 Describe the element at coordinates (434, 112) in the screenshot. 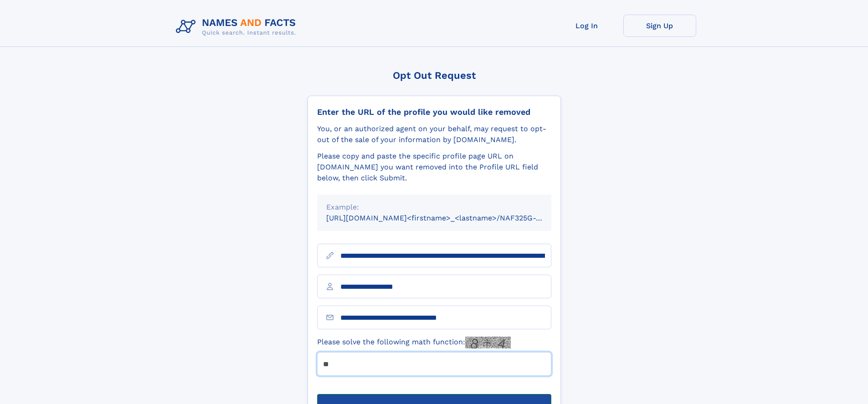

I see `div: Enter the URL of the profile you would like removed` at that location.